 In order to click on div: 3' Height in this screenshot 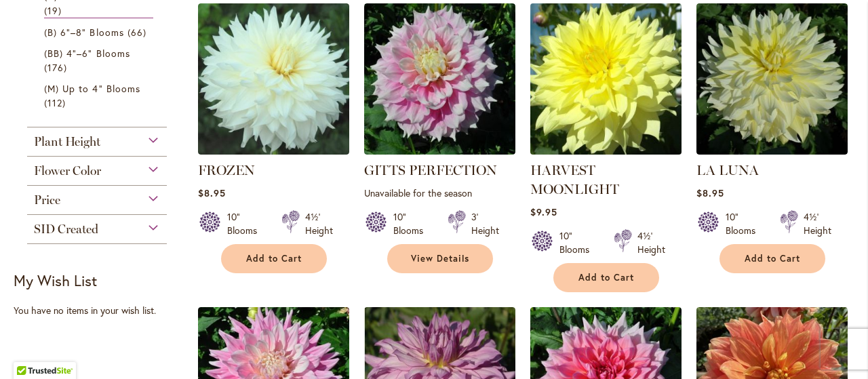, I will do `click(484, 224)`.